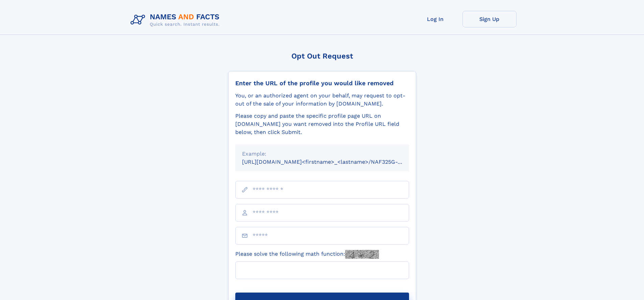 This screenshot has height=300, width=644. Describe the element at coordinates (322, 100) in the screenshot. I see `div: You, or an authorized agent on your behalf, may request to opt-out of the sale of your informatio...` at that location.